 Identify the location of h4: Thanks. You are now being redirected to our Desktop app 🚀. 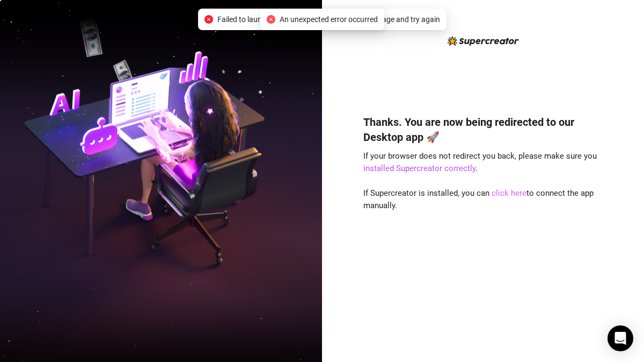
(483, 129).